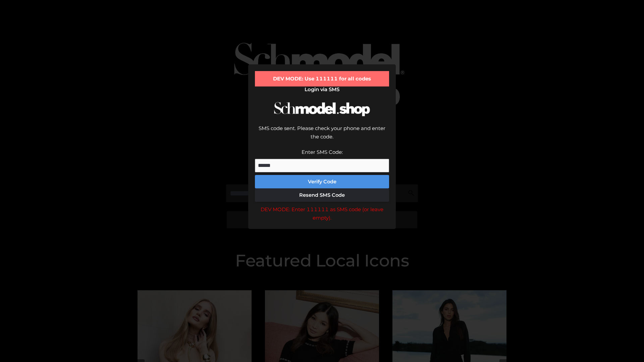 Image resolution: width=644 pixels, height=362 pixels. I want to click on button: Verify Code, so click(322, 182).